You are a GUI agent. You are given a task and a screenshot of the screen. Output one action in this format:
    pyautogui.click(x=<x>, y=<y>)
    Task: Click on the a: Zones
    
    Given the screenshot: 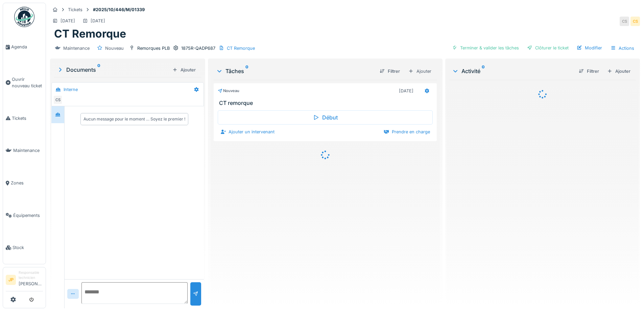 What is the action you would take?
    pyautogui.click(x=24, y=183)
    